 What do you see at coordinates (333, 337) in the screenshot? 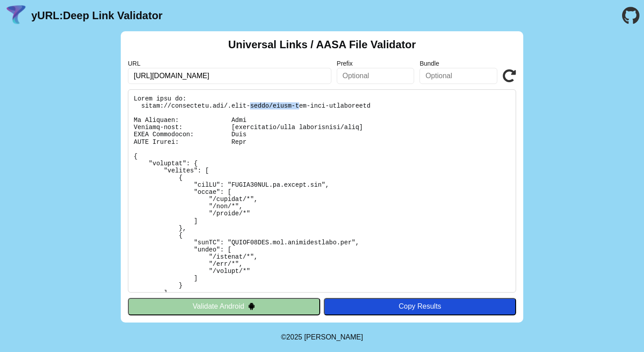
I see `a: Michael Ibragimchayev's Personal Site` at bounding box center [333, 337].